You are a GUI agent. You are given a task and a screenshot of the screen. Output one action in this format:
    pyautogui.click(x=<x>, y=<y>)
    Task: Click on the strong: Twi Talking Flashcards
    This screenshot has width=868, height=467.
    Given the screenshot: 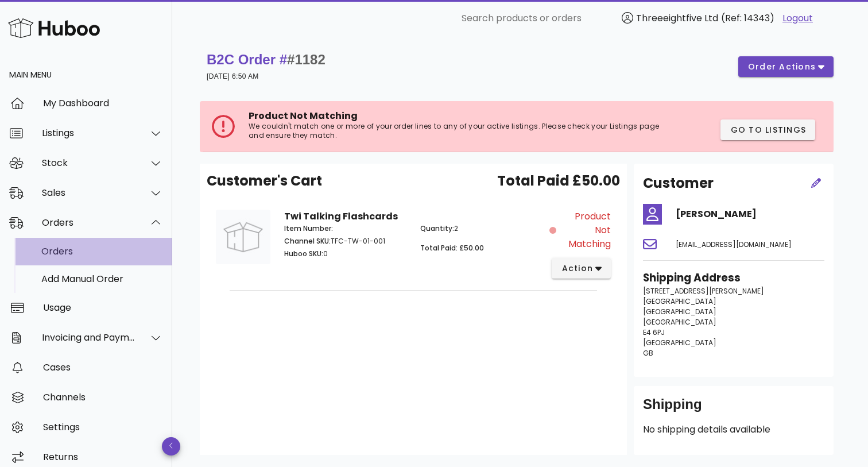 What is the action you would take?
    pyautogui.click(x=341, y=216)
    